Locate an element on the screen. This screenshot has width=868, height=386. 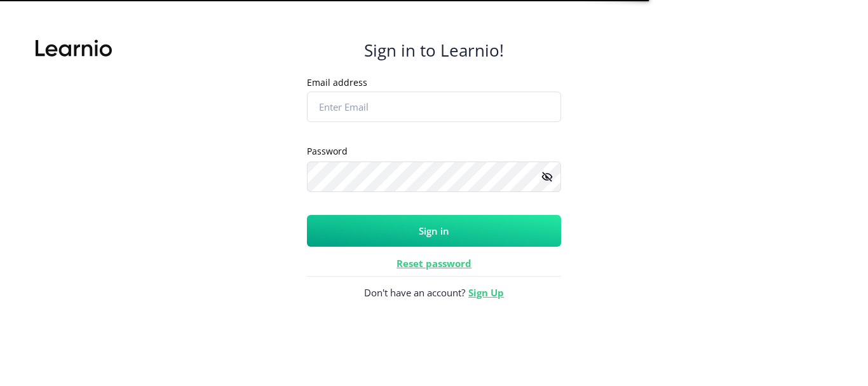
a: Reset password is located at coordinates (434, 263).